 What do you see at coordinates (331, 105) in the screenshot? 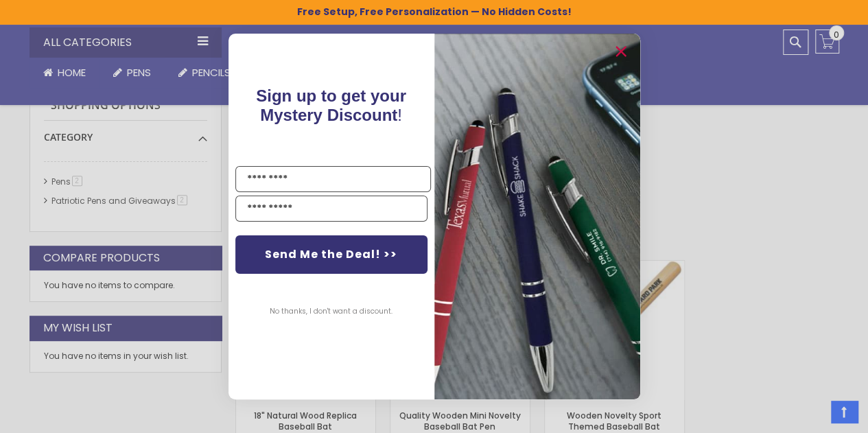
I see `span: Sign up to get your Mystery Discount` at bounding box center [331, 105].